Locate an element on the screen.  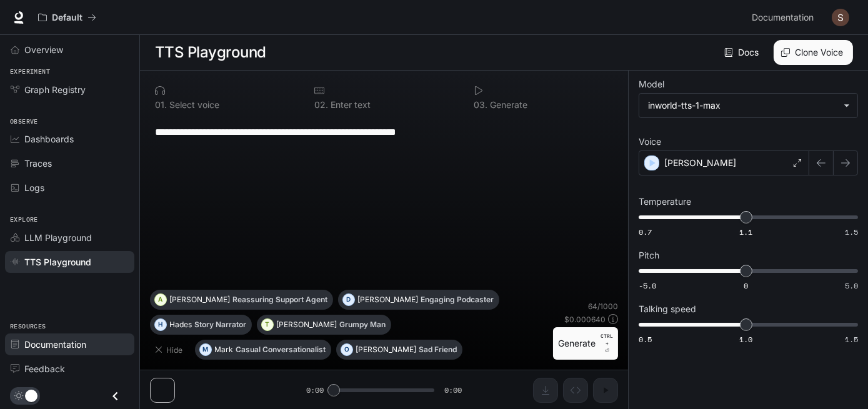
span: 1.0 is located at coordinates (746, 339).